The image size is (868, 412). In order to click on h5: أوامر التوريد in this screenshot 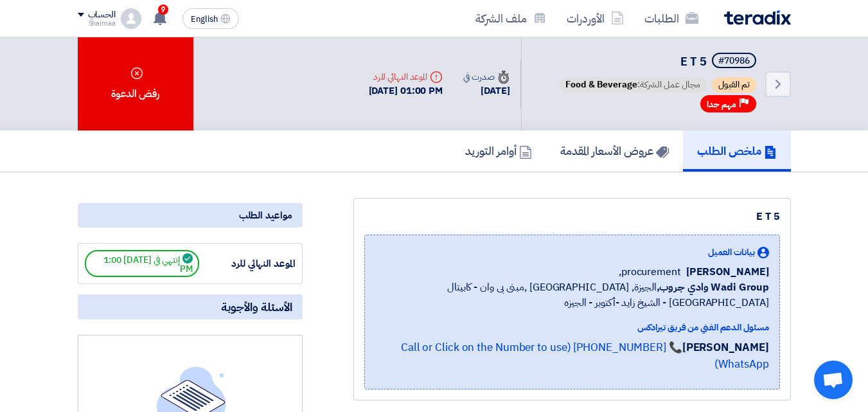, I will do `click(498, 151)`.